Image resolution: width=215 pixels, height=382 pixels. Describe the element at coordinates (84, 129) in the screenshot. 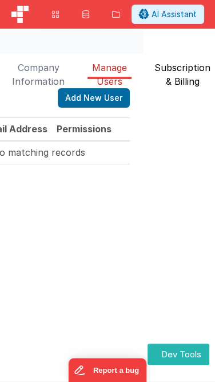

I see `span: Permissions` at that location.